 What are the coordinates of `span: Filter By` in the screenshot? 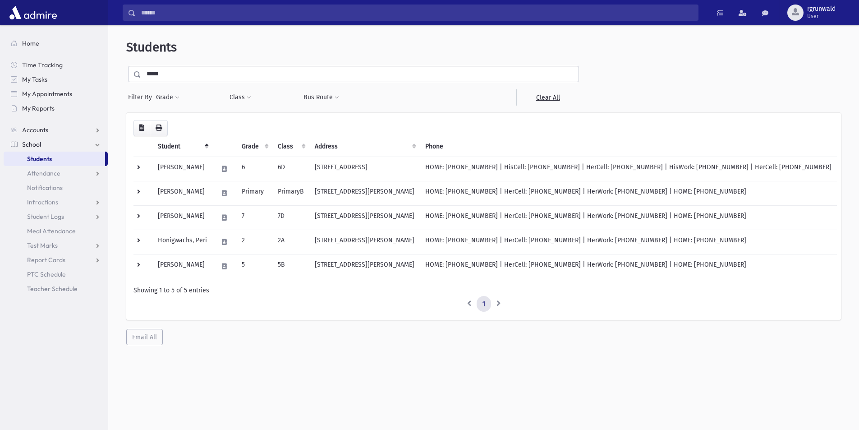 It's located at (142, 97).